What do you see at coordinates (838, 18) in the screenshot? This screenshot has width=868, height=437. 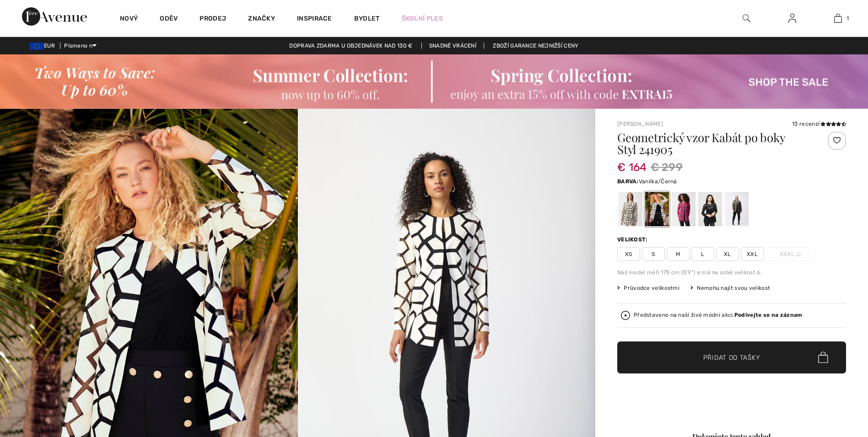 I see `img: Moje taška` at bounding box center [838, 18].